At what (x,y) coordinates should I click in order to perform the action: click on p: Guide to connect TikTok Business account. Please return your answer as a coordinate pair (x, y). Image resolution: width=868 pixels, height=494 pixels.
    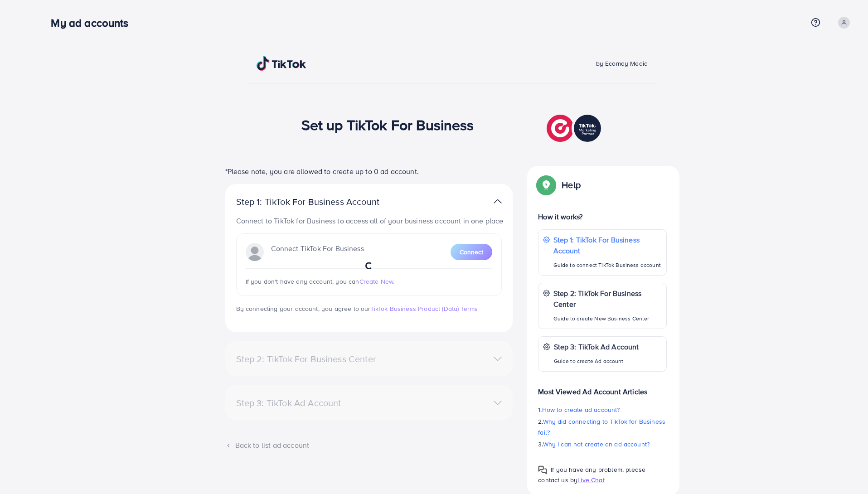
    Looking at the image, I should click on (608, 265).